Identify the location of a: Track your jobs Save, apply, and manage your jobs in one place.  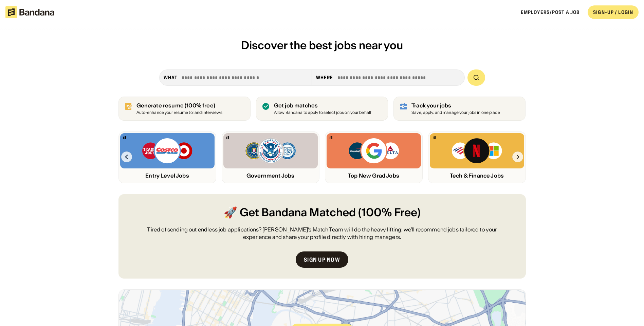
(459, 109).